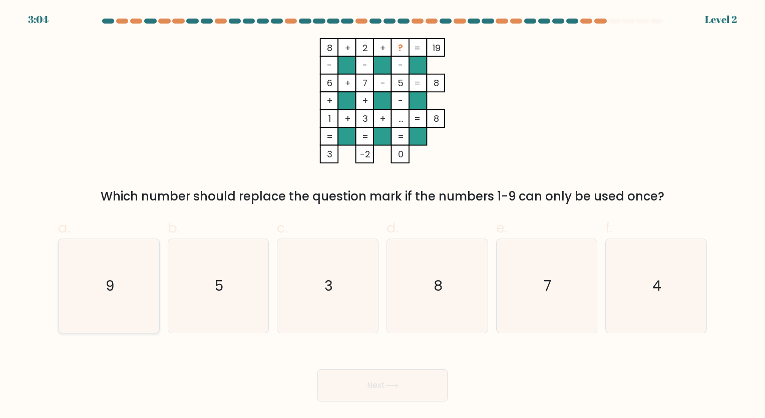 The height and width of the screenshot is (418, 765). Describe the element at coordinates (329, 285) in the screenshot. I see `text: 3` at that location.